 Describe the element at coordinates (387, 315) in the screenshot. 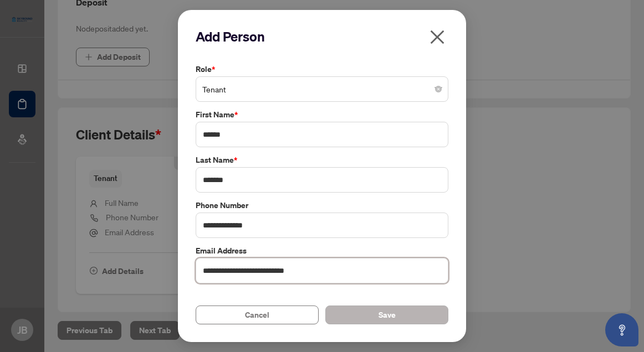

I see `span: Save` at that location.